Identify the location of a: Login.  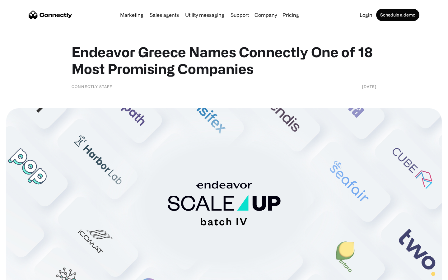
(366, 15).